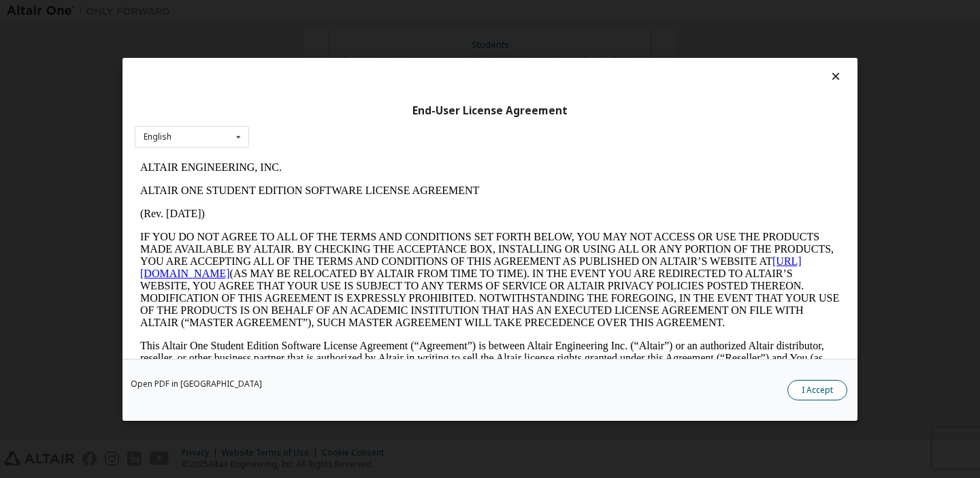 The image size is (980, 478). I want to click on div: English, so click(157, 137).